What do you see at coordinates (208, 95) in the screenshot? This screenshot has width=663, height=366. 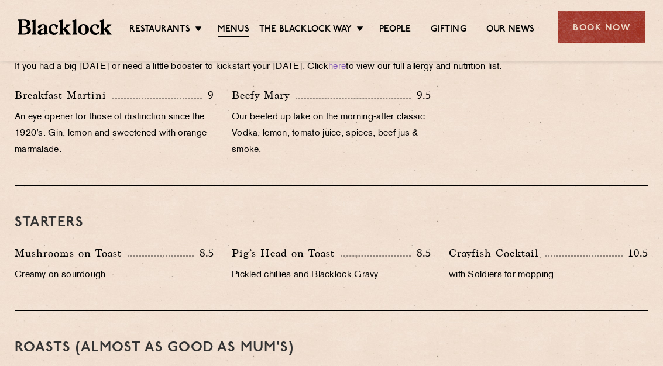 I see `p: 9` at bounding box center [208, 95].